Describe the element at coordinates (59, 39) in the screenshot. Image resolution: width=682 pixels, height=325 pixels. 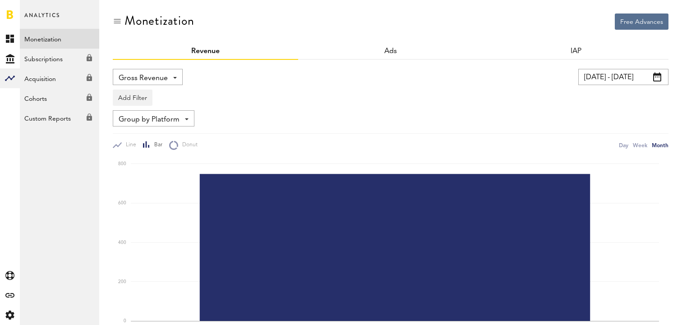
I see `a: Monetization` at that location.